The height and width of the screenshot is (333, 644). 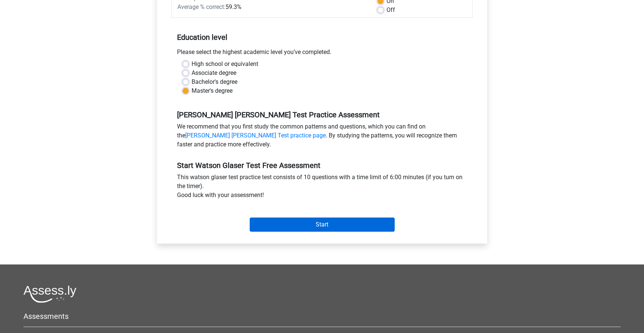 I want to click on h5: Assessments, so click(x=322, y=316).